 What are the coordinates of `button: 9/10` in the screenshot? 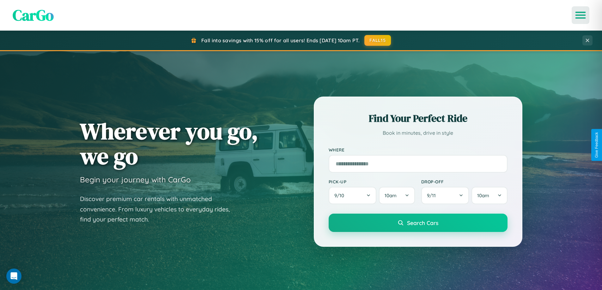 It's located at (353, 196).